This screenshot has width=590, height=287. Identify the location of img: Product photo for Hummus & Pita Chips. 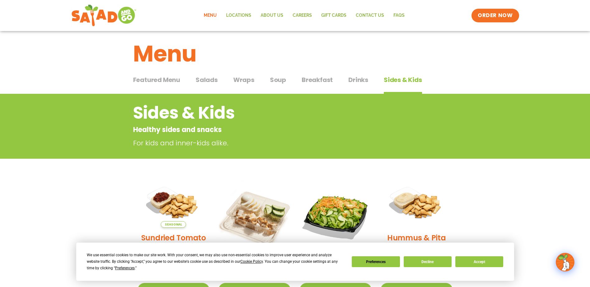
(416, 204).